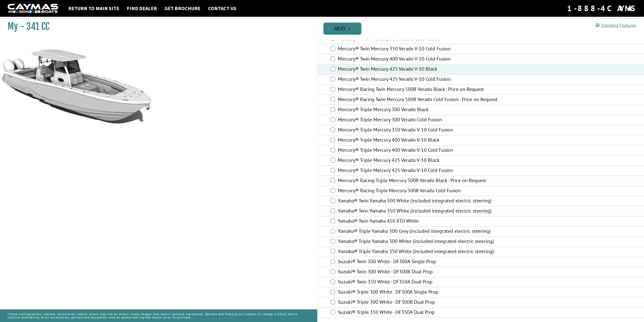 The width and height of the screenshot is (644, 322). Describe the element at coordinates (430, 211) in the screenshot. I see `label: Yamaha® Twin Yamaha 350 White (included integrated electric steering)` at that location.